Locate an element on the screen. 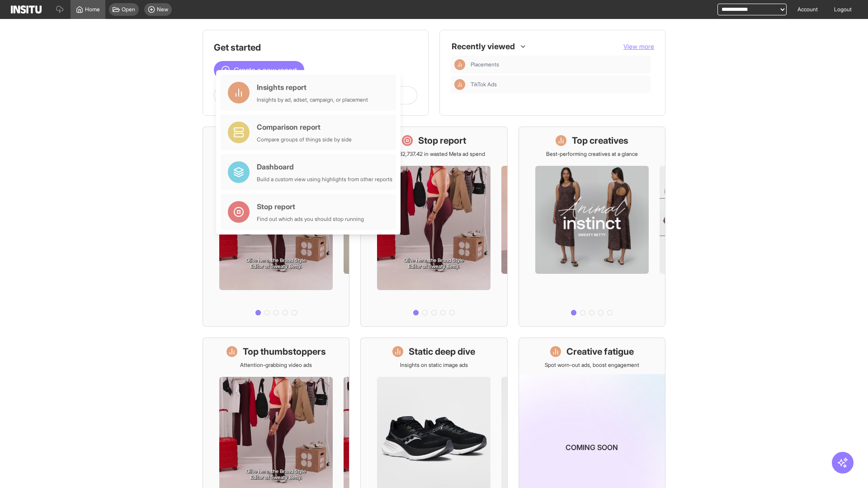 Image resolution: width=868 pixels, height=488 pixels. a: What's live nowSee all active ads instantly is located at coordinates (275, 226).